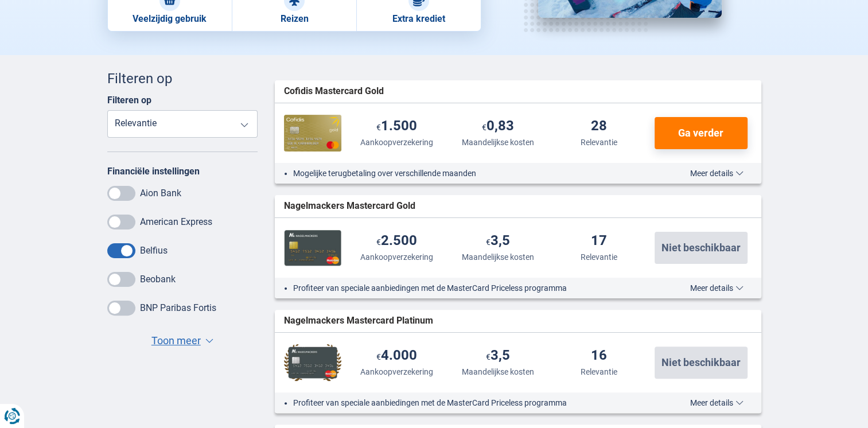 The height and width of the screenshot is (428, 868). What do you see at coordinates (599, 356) in the screenshot?
I see `div: 16` at bounding box center [599, 356].